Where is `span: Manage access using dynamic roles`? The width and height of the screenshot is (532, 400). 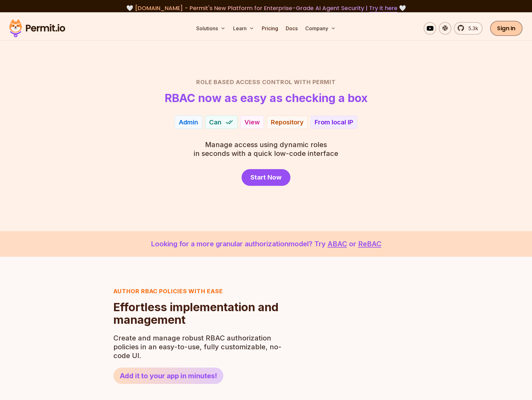
span: Manage access using dynamic roles is located at coordinates (266, 144).